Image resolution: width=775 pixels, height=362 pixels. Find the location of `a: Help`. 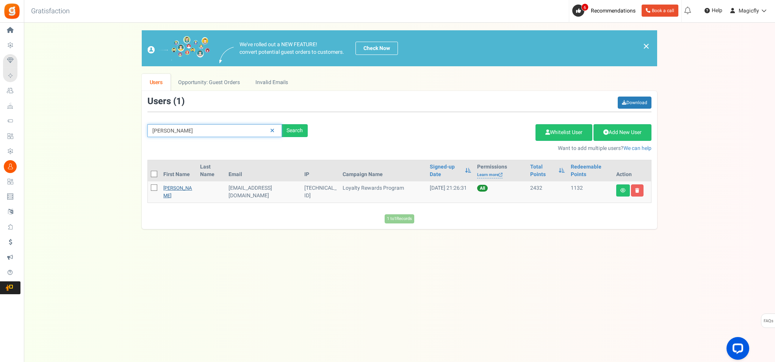

a: Help is located at coordinates (713, 11).